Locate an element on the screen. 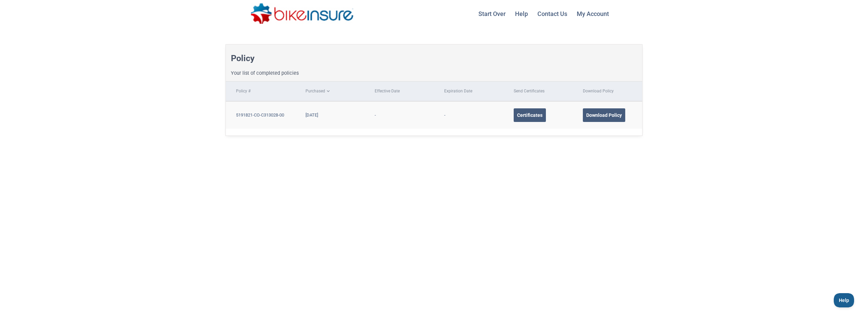 This screenshot has height=321, width=868. th: Purchased is located at coordinates (330, 91).